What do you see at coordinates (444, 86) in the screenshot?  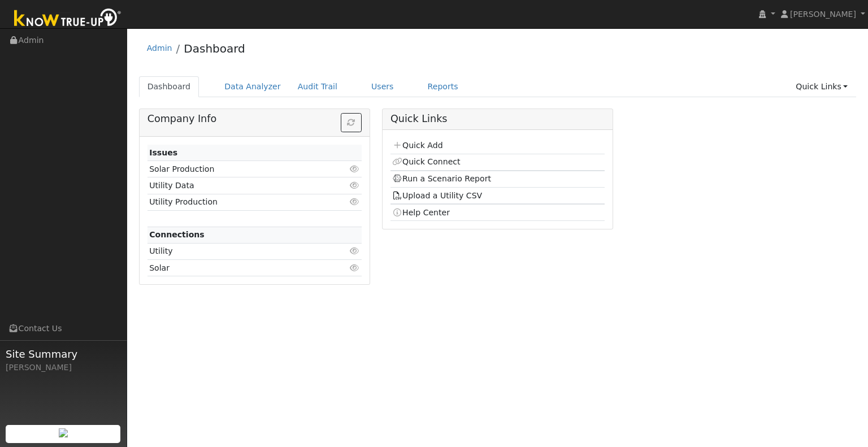 I see `a: Reports` at bounding box center [444, 86].